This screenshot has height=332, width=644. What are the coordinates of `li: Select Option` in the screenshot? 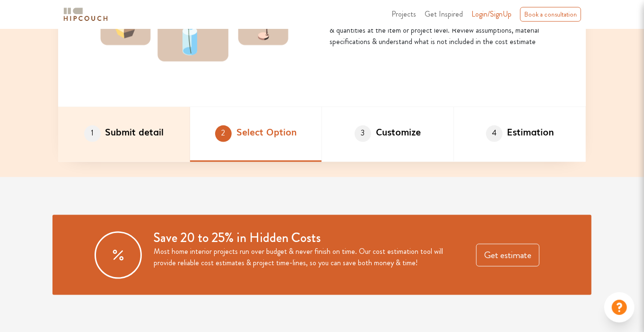 It's located at (256, 134).